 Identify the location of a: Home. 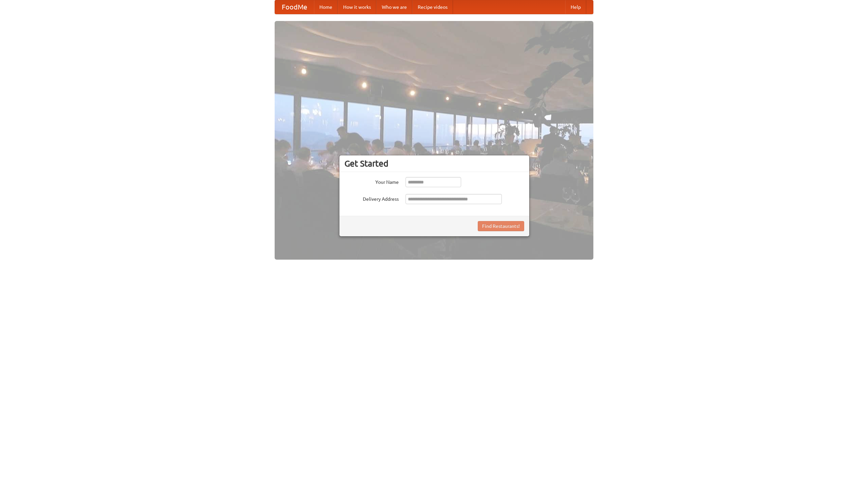
(326, 7).